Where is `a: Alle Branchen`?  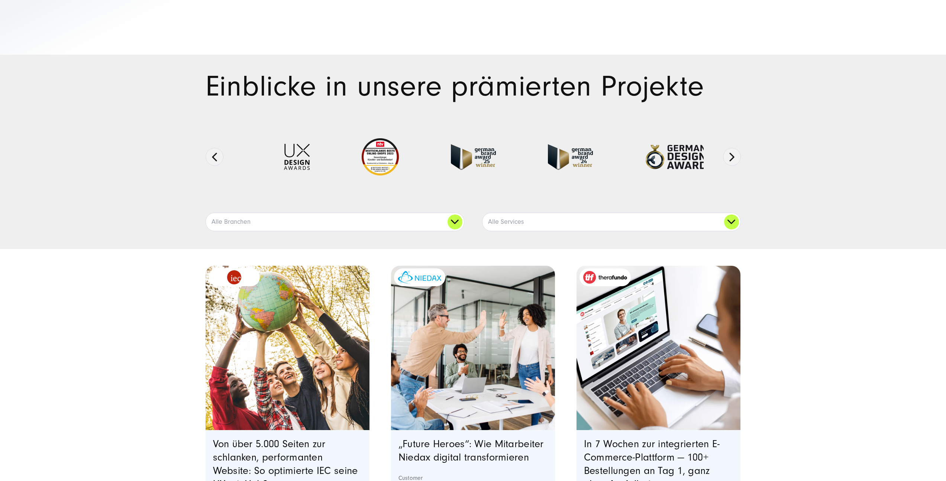
a: Alle Branchen is located at coordinates (335, 222).